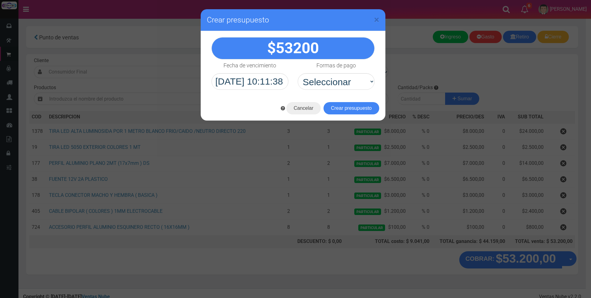 The width and height of the screenshot is (591, 298). I want to click on h4: Fecha de vencimiento, so click(250, 66).